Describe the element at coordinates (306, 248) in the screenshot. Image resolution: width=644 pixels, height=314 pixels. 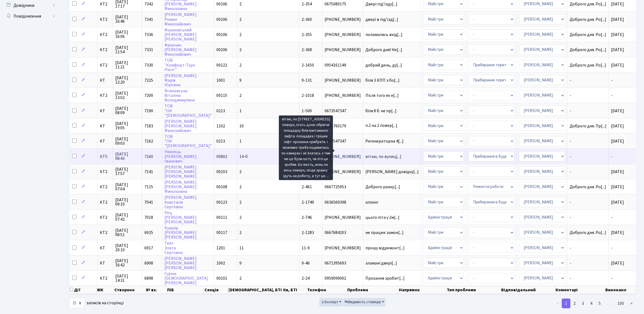
I see `span: 11-9` at that location.